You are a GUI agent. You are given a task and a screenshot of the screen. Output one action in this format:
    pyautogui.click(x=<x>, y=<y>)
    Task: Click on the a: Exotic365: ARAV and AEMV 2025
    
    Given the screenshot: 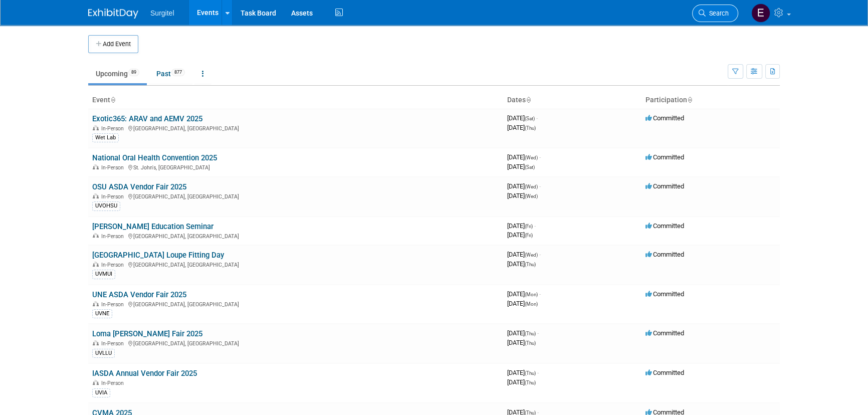 What is the action you would take?
    pyautogui.click(x=147, y=119)
    